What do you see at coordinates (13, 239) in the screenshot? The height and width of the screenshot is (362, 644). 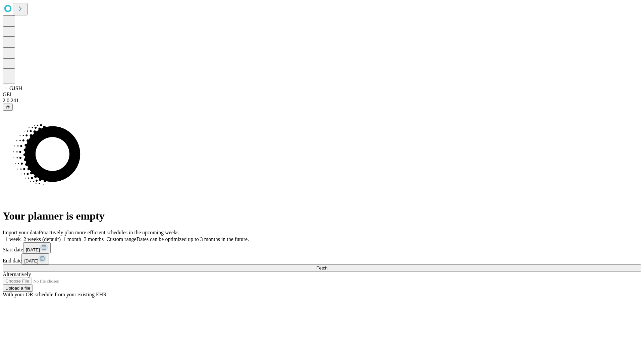 I see `span: 1 week` at bounding box center [13, 239].